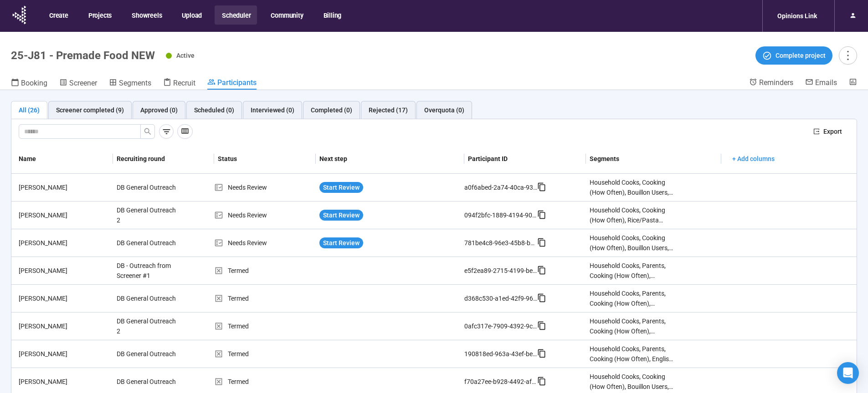 Image resolution: width=868 pixels, height=393 pixels. I want to click on th: Recruiting round, so click(164, 159).